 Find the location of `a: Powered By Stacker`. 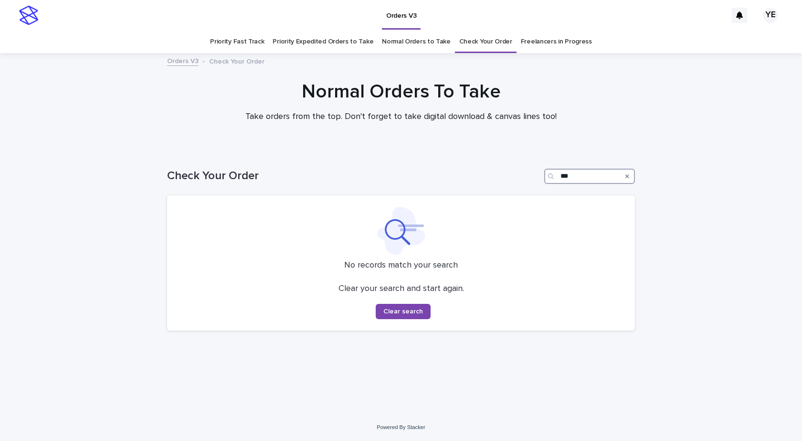

a: Powered By Stacker is located at coordinates (401, 427).